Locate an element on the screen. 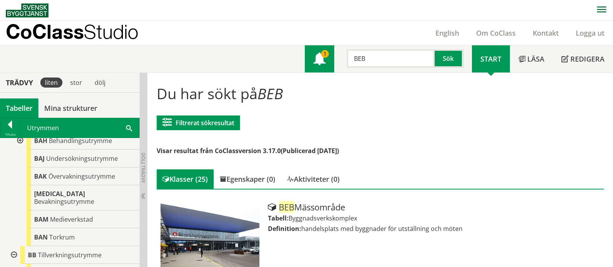 Image resolution: width=613 pixels, height=267 pixels. span: Läsa is located at coordinates (536, 59).